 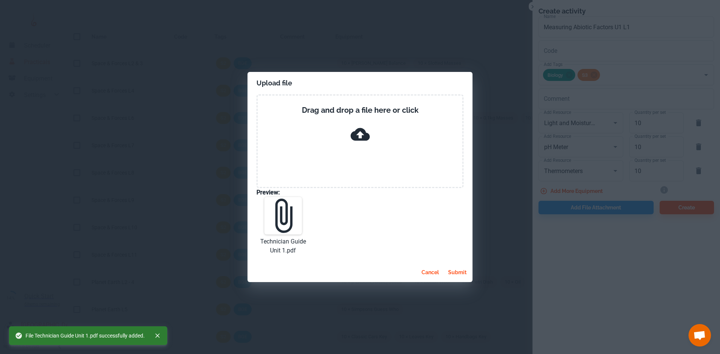 What do you see at coordinates (360, 83) in the screenshot?
I see `h2: Upload file` at bounding box center [360, 83].